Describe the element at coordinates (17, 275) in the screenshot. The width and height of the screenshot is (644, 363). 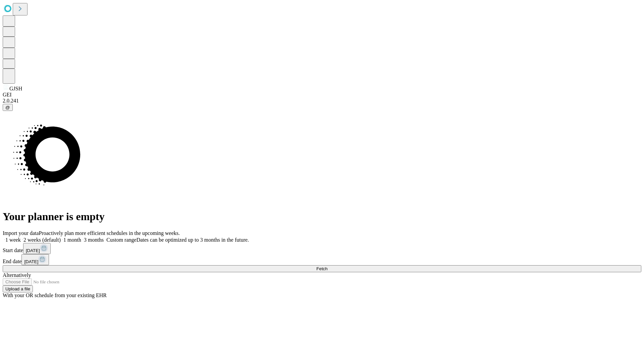
I see `span: Alternatively` at that location.